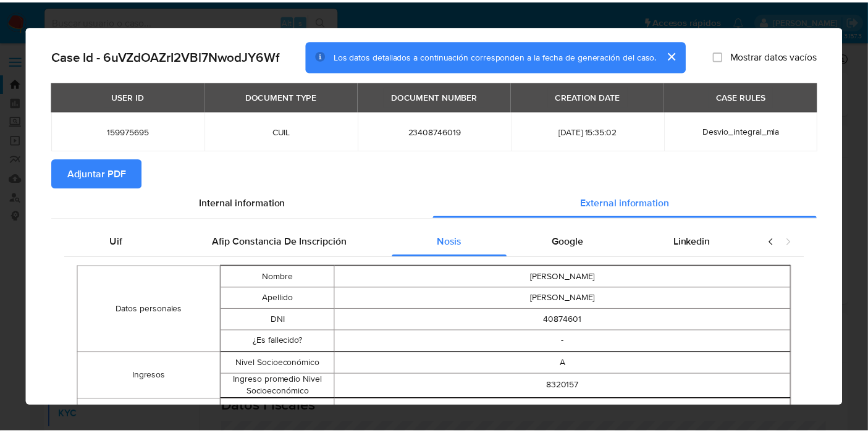  What do you see at coordinates (680, 55) in the screenshot?
I see `button: cerrar` at bounding box center [680, 55].